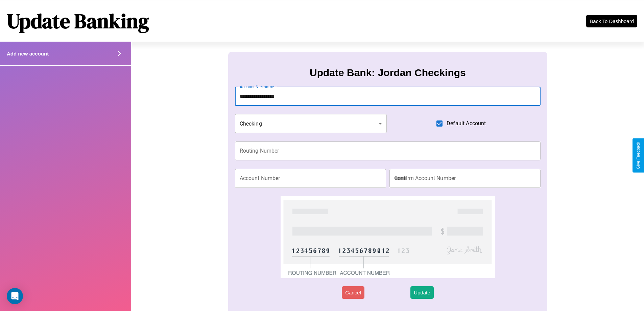  What do you see at coordinates (78, 21) in the screenshot?
I see `h1: Update Banking` at bounding box center [78, 21].